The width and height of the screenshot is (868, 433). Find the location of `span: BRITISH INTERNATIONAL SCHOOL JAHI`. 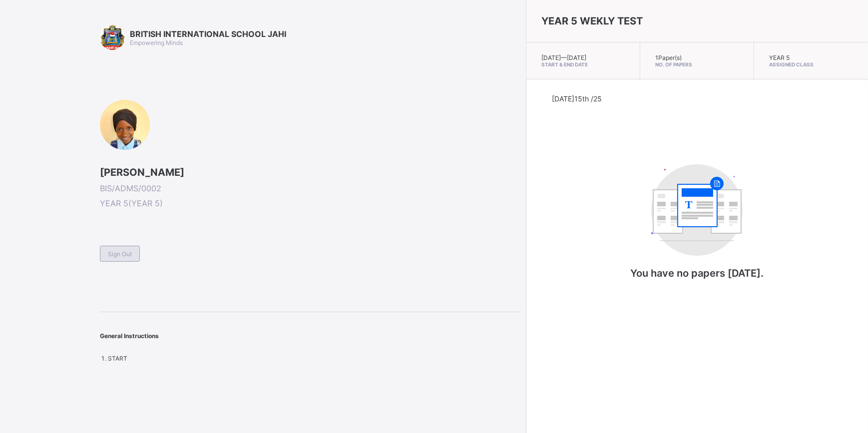

span: BRITISH INTERNATIONAL SCHOOL JAHI is located at coordinates (208, 34).